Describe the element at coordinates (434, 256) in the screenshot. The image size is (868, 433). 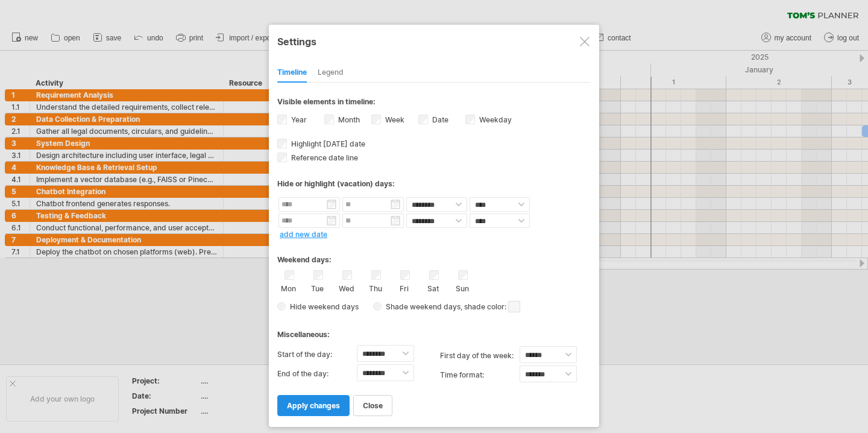
I see `div: Weekend days:` at that location.